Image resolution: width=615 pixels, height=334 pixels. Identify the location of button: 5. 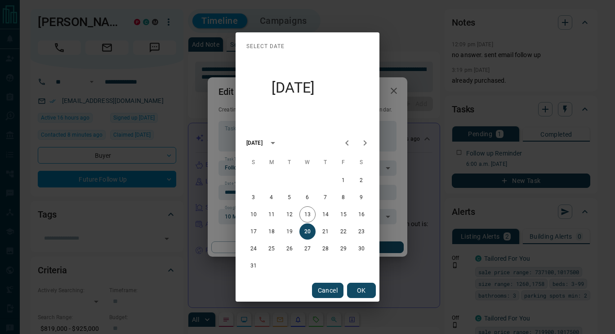
(290, 197).